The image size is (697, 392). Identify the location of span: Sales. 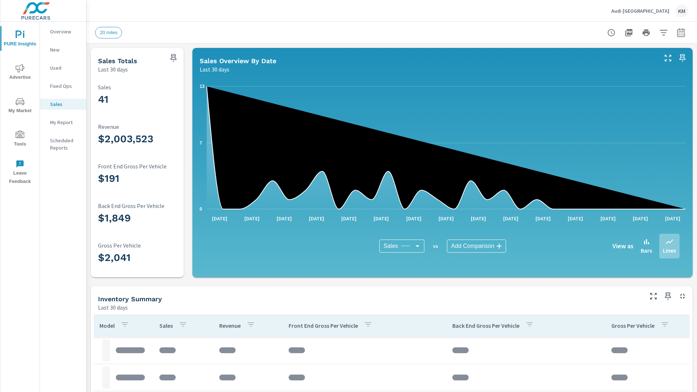
(391, 246).